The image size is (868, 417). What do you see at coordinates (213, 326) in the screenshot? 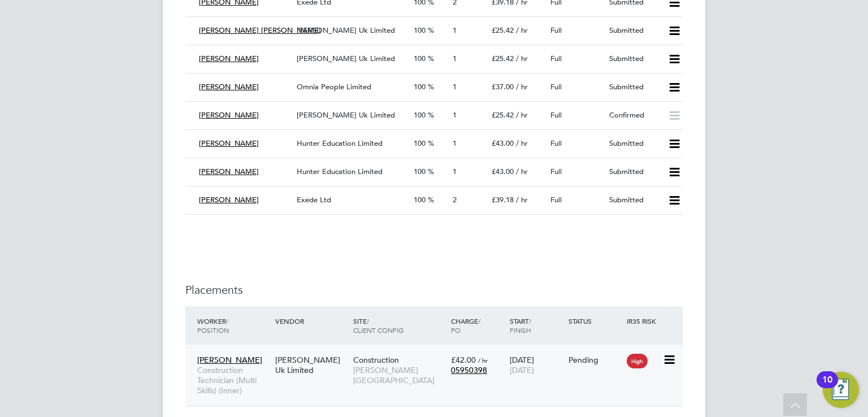
I see `span: / Position` at bounding box center [213, 326].